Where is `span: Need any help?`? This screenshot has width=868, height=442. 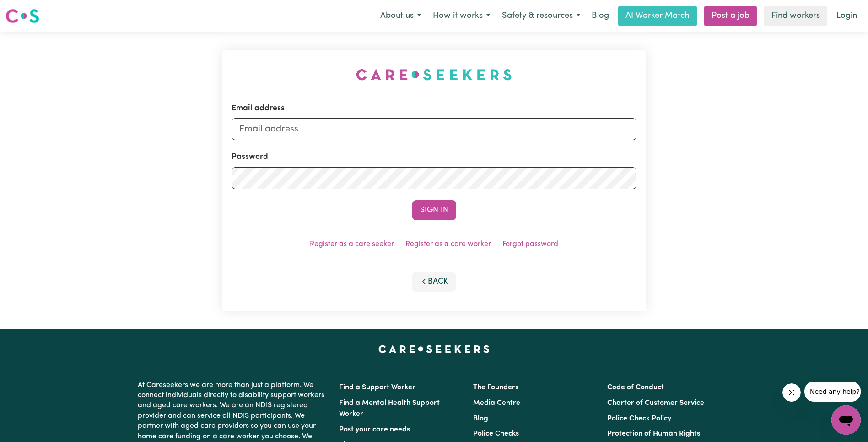
span: Need any help? is located at coordinates (30, 10).